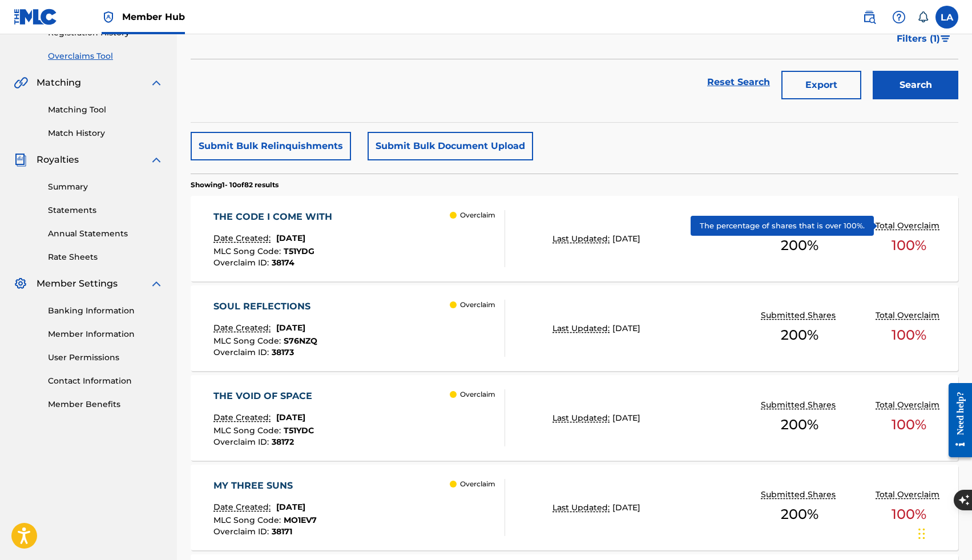  Describe the element at coordinates (869, 17) in the screenshot. I see `img: search` at that location.